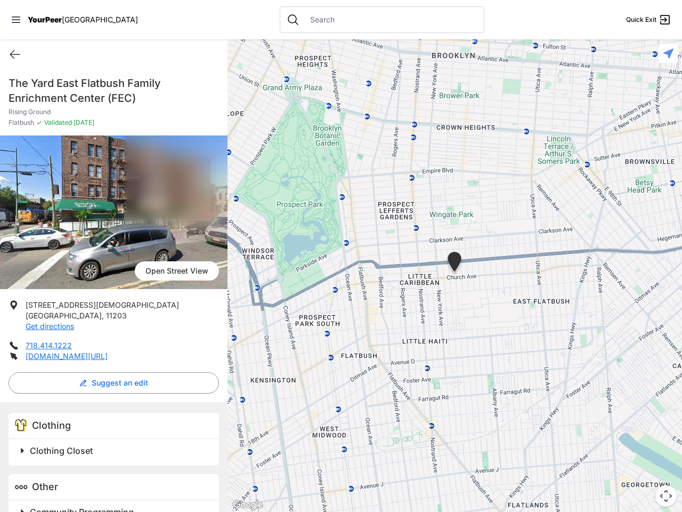 The width and height of the screenshot is (682, 512). I want to click on span: Validated, so click(58, 122).